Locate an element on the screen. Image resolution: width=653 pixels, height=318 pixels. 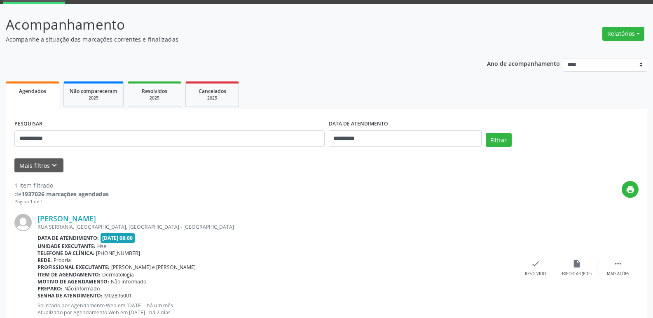
button: print is located at coordinates (630, 189).